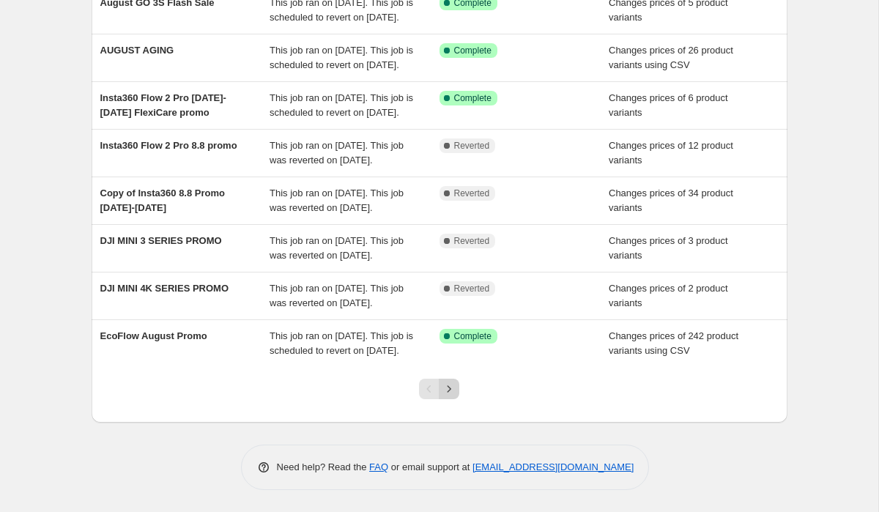 Image resolution: width=879 pixels, height=512 pixels. Describe the element at coordinates (154, 335) in the screenshot. I see `span: EcoFlow August Promo` at that location.